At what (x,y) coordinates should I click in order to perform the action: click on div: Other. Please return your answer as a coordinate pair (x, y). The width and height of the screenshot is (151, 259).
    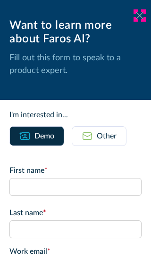
    Looking at the image, I should click on (106, 136).